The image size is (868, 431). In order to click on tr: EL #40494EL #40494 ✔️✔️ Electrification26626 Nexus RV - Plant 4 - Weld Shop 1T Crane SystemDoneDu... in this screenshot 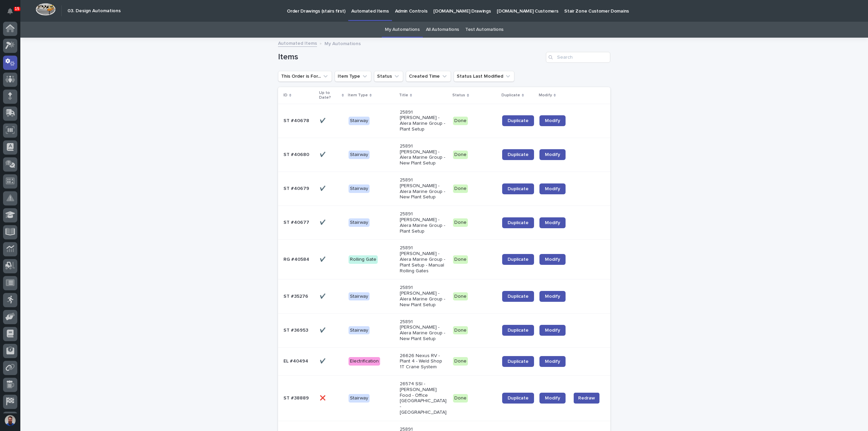, I will do `click(444, 361)`.